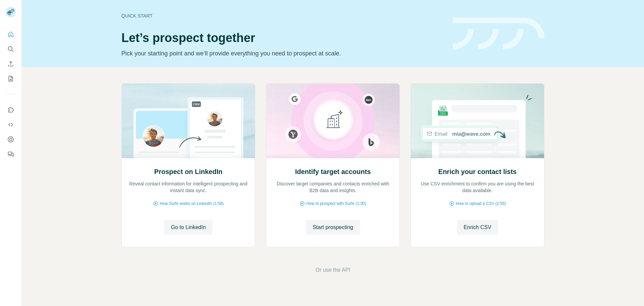  What do you see at coordinates (332, 270) in the screenshot?
I see `span: Or use the API` at bounding box center [332, 270].